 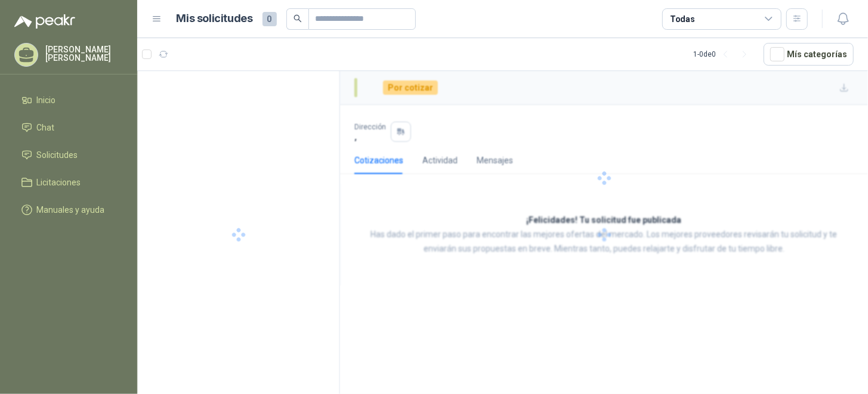 What do you see at coordinates (808, 54) in the screenshot?
I see `button: Mís categorías` at bounding box center [808, 54].